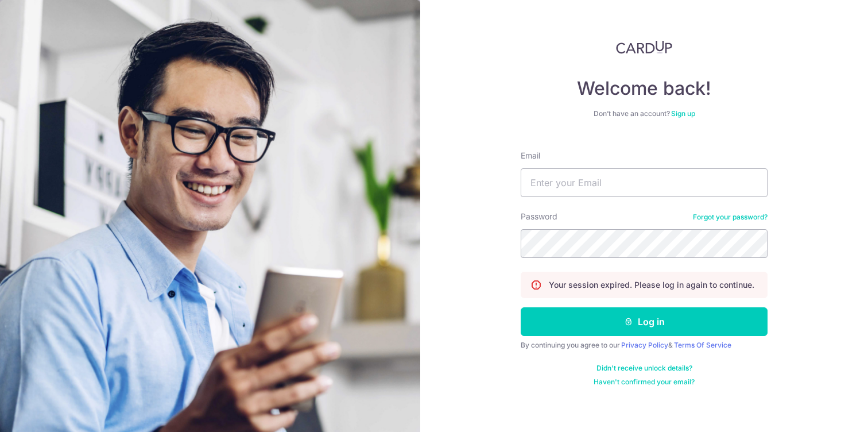 The width and height of the screenshot is (868, 432). What do you see at coordinates (644, 114) in the screenshot?
I see `div: Don’t have an account?` at bounding box center [644, 114].